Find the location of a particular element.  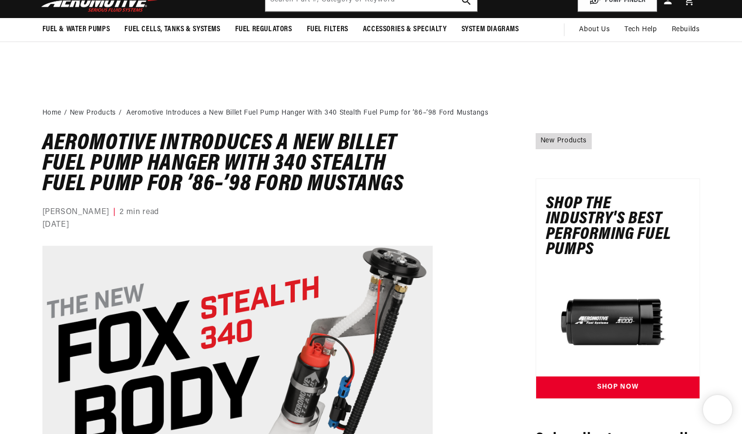

span: Fuel Regulators is located at coordinates (264, 29).